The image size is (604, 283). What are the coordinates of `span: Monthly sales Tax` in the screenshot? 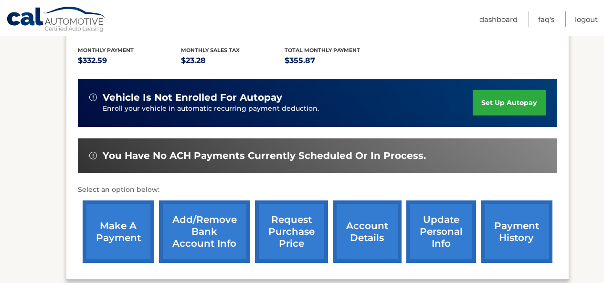 It's located at (210, 50).